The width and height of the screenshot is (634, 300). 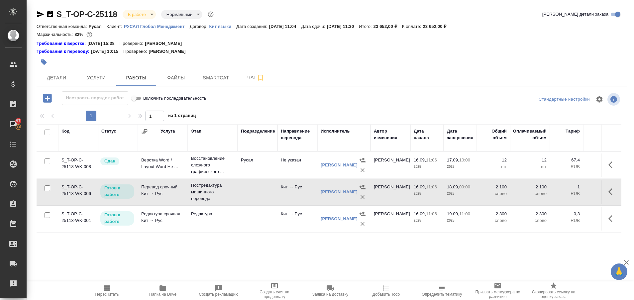 I want to click on td: S_T-OP-C-25118-WK-008, so click(x=78, y=165).